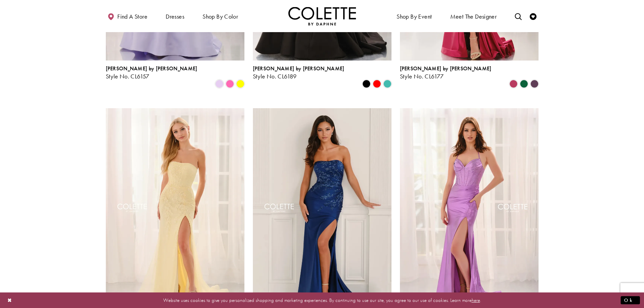 Image resolution: width=644 pixels, height=308 pixels. What do you see at coordinates (133, 16) in the screenshot?
I see `span: Find a store` at bounding box center [133, 16].